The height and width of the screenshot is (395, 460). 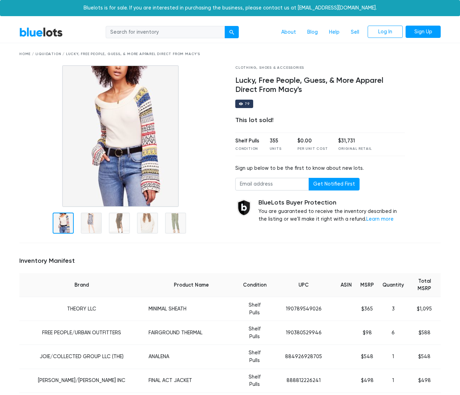 What do you see at coordinates (303, 333) in the screenshot?
I see `td: 190380529946` at bounding box center [303, 333].